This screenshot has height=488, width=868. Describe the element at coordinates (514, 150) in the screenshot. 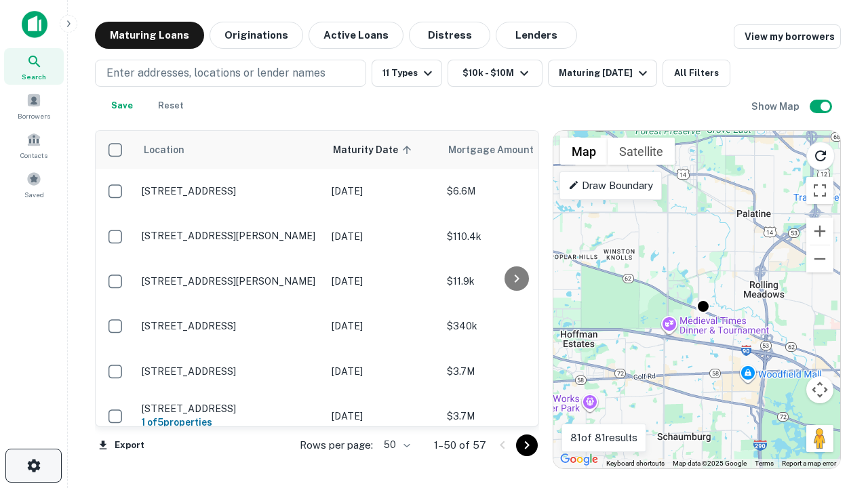

I see `th: Mortgage Amount` at that location.